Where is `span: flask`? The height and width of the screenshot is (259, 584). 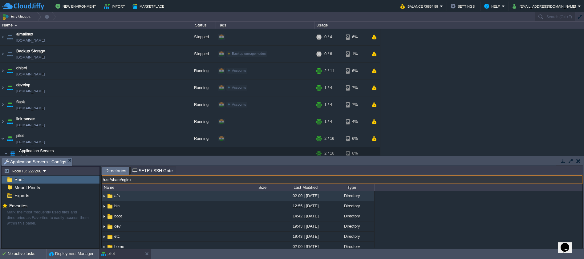
span: flask is located at coordinates (21, 102).